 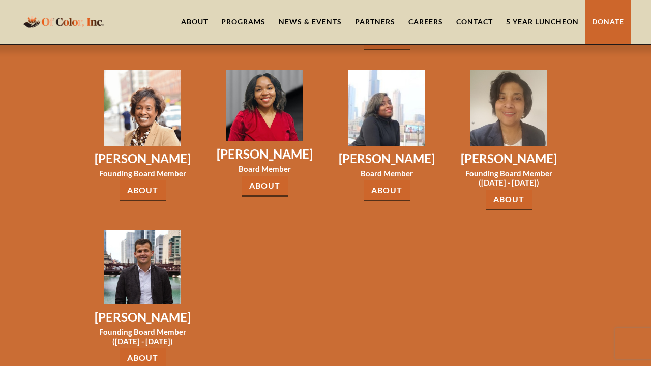 I want to click on h3: Founding Board Member, so click(x=142, y=173).